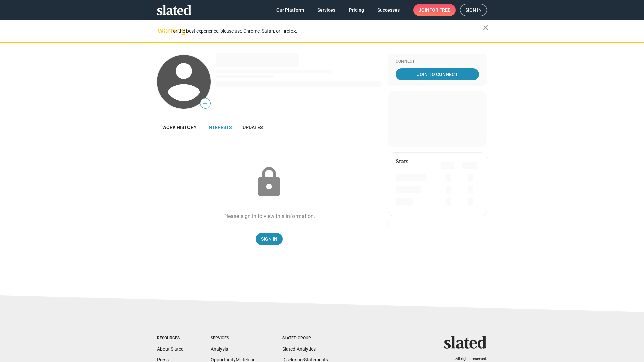 This screenshot has width=644, height=362. I want to click on mat-icon: lock, so click(269, 182).